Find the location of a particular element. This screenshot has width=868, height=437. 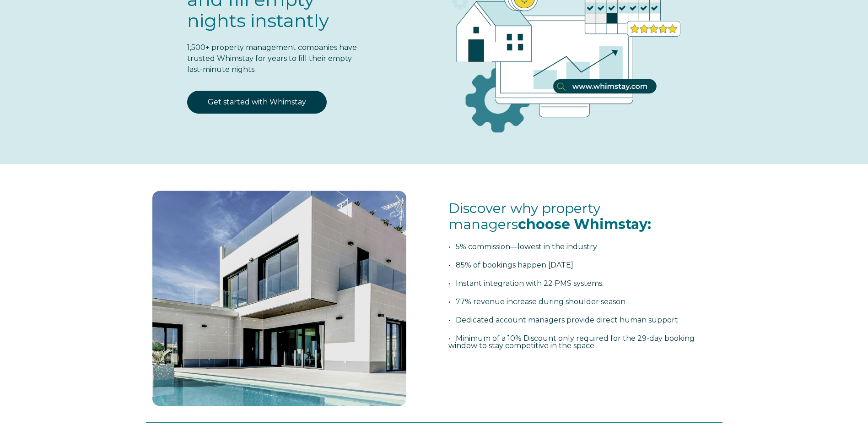

a: Get started with Whimstay is located at coordinates (257, 102).